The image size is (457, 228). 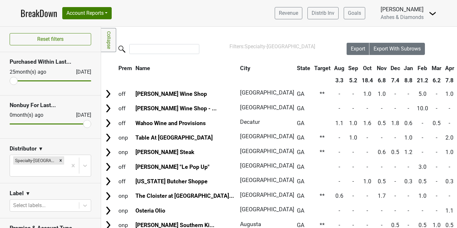 What do you see at coordinates (353, 80) in the screenshot?
I see `th: 5.2` at bounding box center [353, 80].